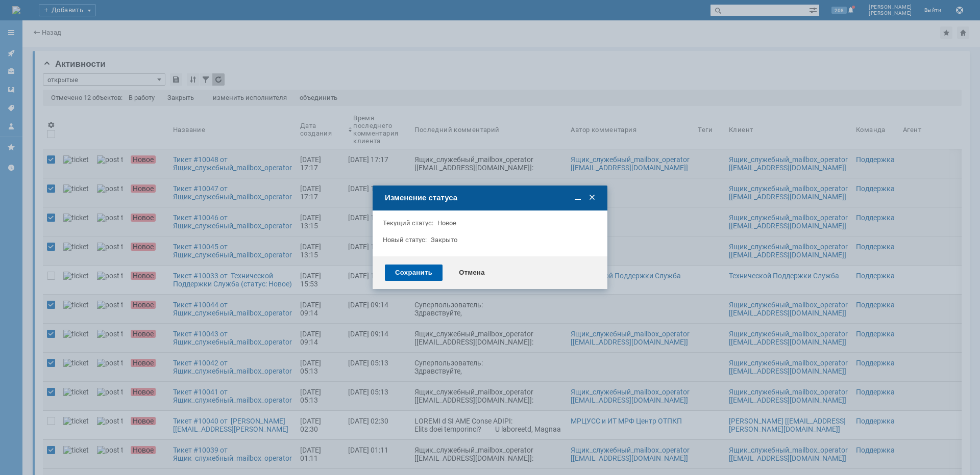  What do you see at coordinates (405, 240) in the screenshot?
I see `label: Новый статус:` at bounding box center [405, 240].